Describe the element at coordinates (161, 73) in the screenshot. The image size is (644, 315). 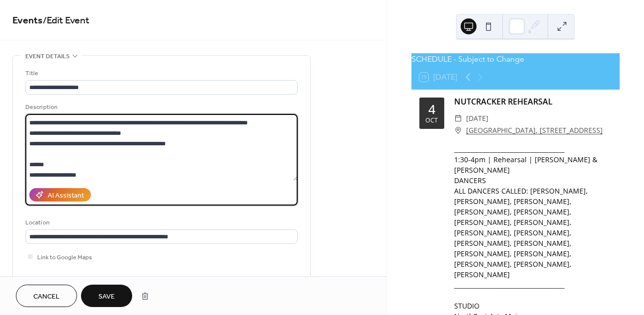
I see `div: Title` at that location.